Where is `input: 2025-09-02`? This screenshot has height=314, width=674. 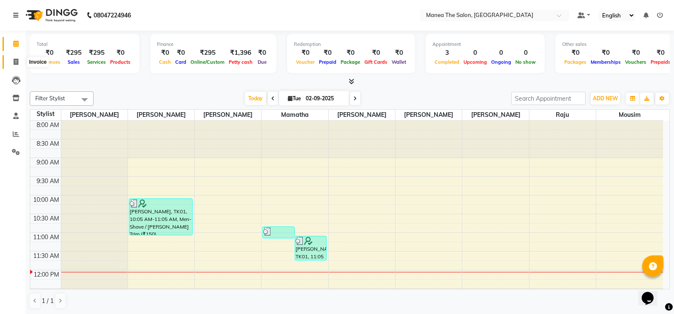
input: 2025-09-02 is located at coordinates (325, 99).